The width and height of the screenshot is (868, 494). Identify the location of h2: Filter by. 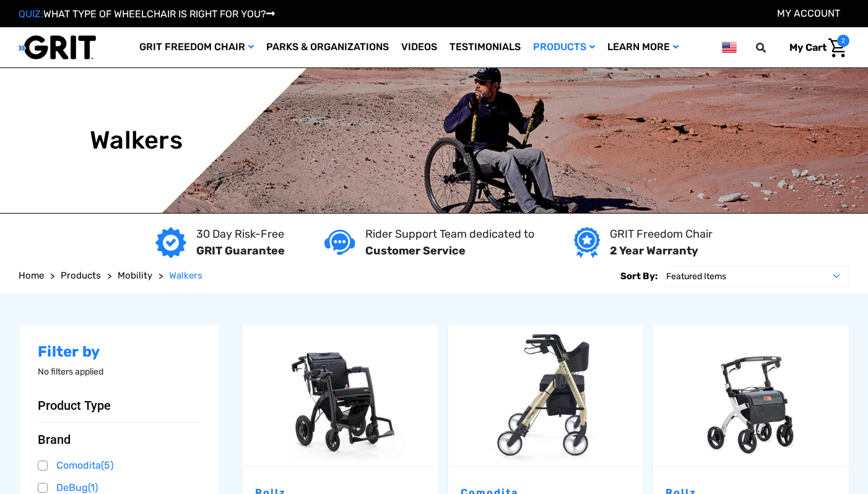
(119, 351).